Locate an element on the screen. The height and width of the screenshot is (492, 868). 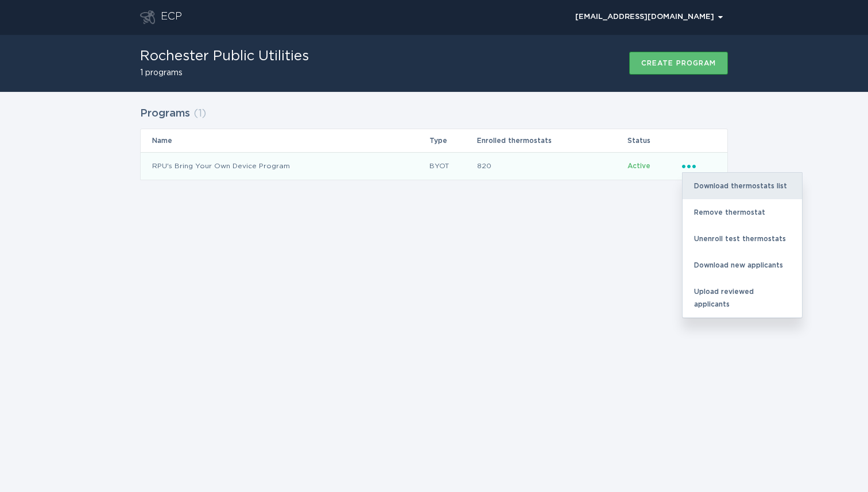
div: Upload reviewed applicants is located at coordinates (742, 298).